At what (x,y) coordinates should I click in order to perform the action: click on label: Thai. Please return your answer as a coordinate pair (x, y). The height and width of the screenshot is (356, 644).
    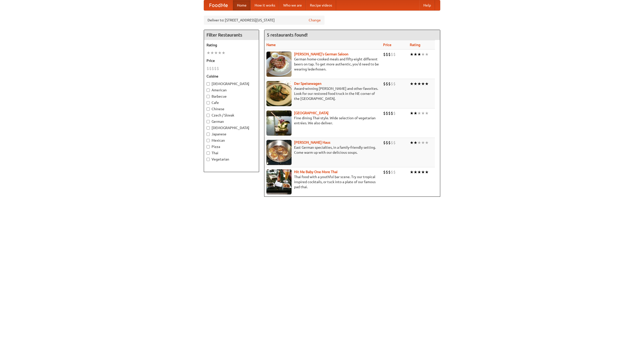
    Looking at the image, I should click on (231, 153).